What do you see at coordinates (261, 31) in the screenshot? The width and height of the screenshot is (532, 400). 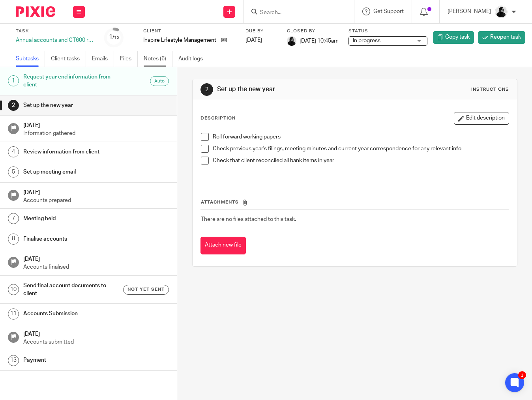 I see `label: Due by` at bounding box center [261, 31].